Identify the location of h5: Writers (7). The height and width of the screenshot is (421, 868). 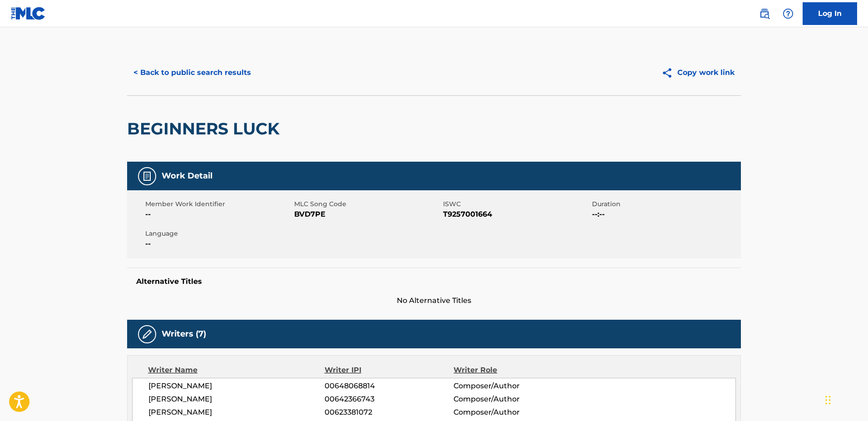
(184, 334).